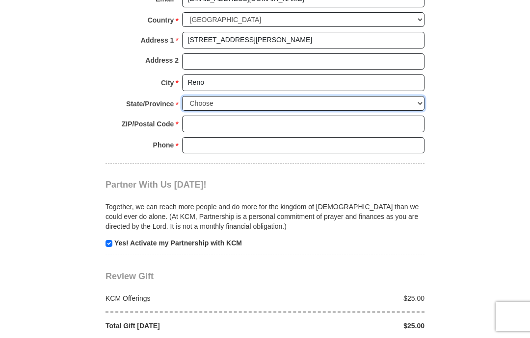  Describe the element at coordinates (162, 60) in the screenshot. I see `strong: Address 2` at that location.